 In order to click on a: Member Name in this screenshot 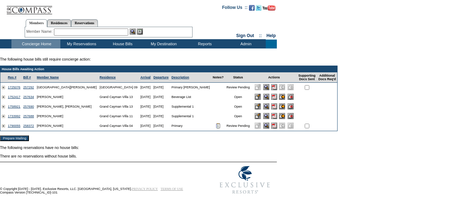, I will do `click(48, 77)`.